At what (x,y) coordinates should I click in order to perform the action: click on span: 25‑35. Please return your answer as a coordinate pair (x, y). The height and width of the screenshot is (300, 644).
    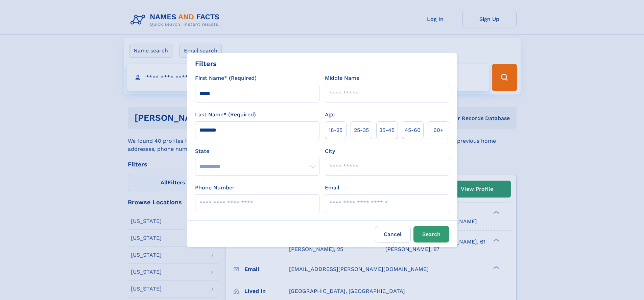
    Looking at the image, I should click on (362, 130).